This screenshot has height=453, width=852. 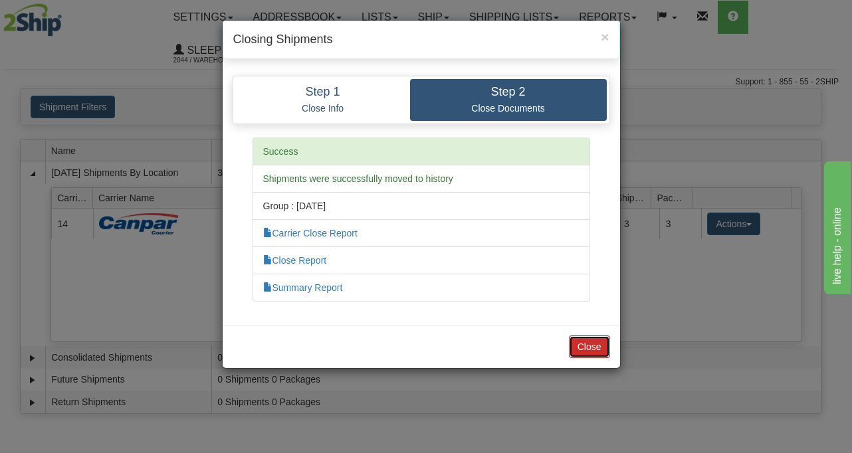 I want to click on a: Close Report, so click(x=295, y=260).